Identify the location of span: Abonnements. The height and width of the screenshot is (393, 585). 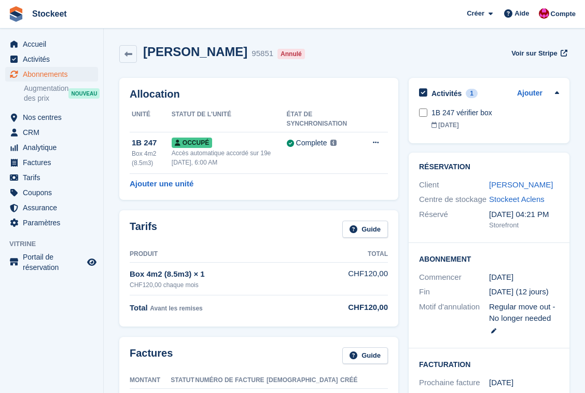
(54, 74).